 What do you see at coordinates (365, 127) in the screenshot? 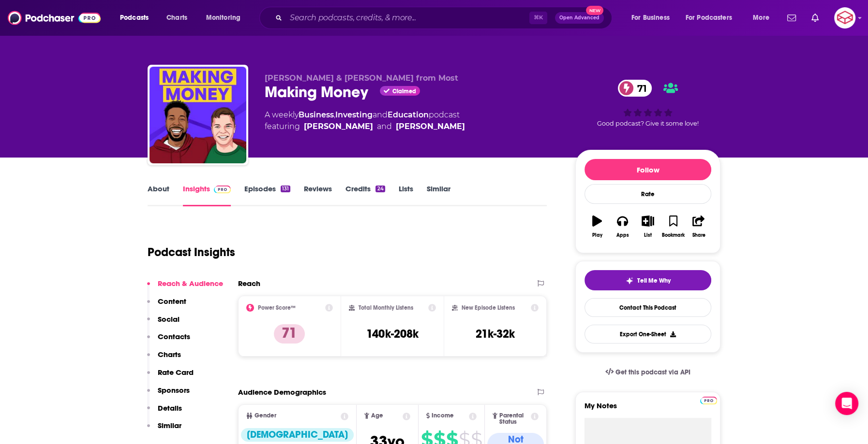
I see `span: featuring` at bounding box center [365, 127].